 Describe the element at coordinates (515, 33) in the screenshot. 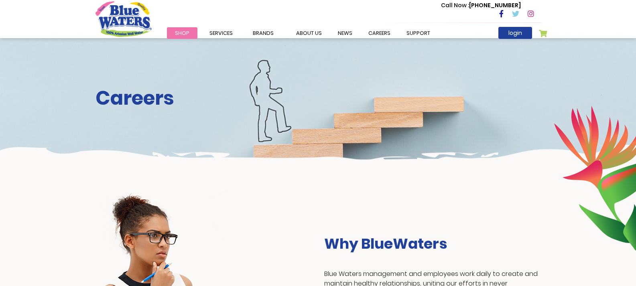

I see `a: login` at that location.